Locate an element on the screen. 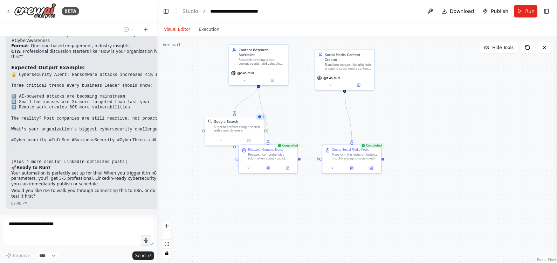 The height and width of the screenshot is (263, 557). div: Research comprehensive information about {topic}, including current trends, key statistics, exper... is located at coordinates (271, 157).